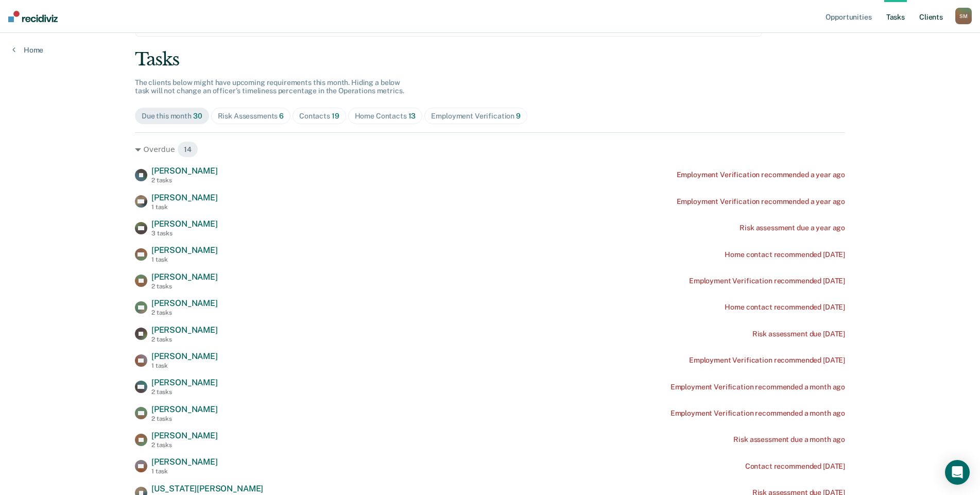 Image resolution: width=980 pixels, height=495 pixels. Describe the element at coordinates (490, 59) in the screenshot. I see `div: Tasks` at that location.